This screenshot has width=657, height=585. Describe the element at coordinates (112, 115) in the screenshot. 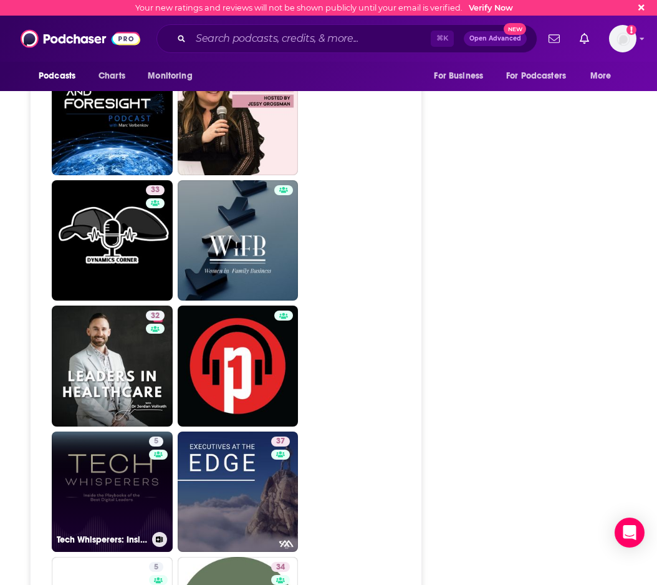

I see `a: 30` at that location.